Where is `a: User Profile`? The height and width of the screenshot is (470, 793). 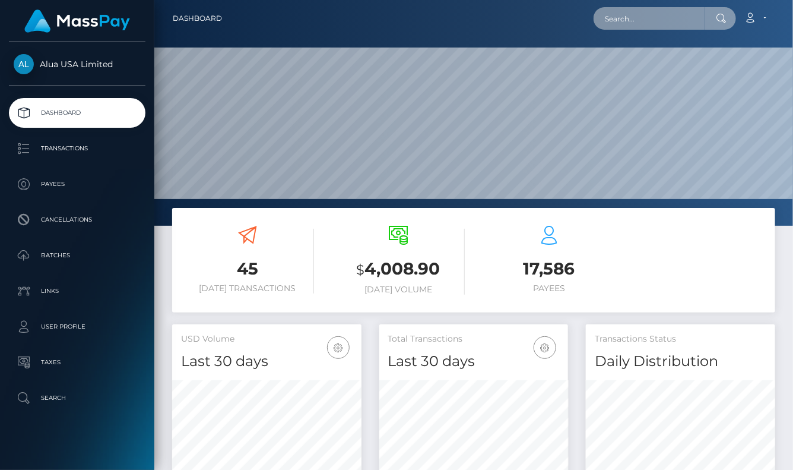 a: User Profile is located at coordinates (77, 326).